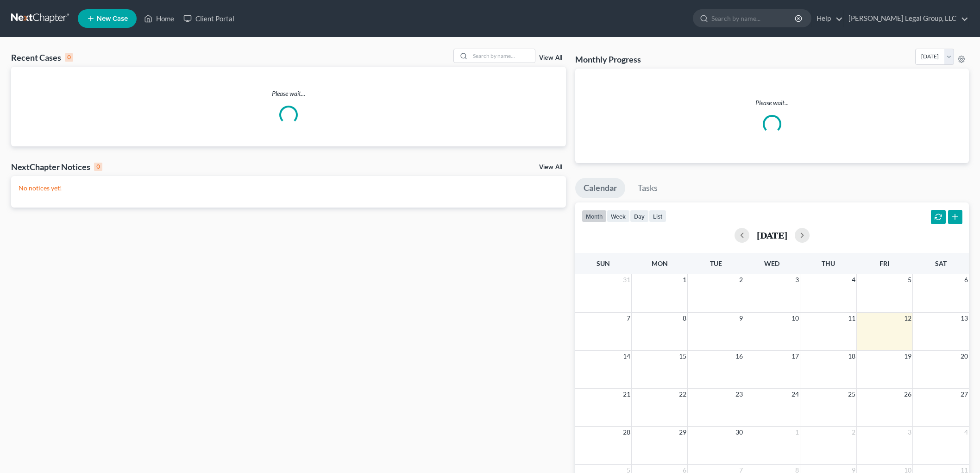 The height and width of the screenshot is (473, 980). Describe the element at coordinates (795, 356) in the screenshot. I see `span: 17` at that location.